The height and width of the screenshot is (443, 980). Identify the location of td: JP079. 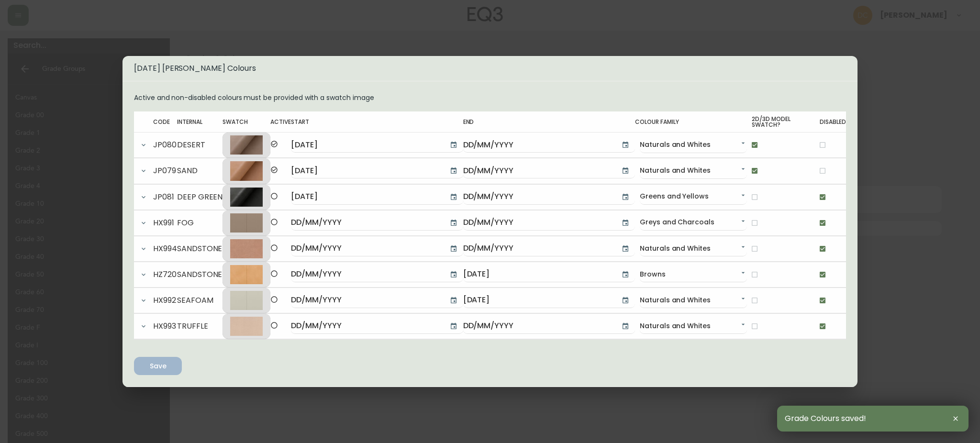
(165, 170).